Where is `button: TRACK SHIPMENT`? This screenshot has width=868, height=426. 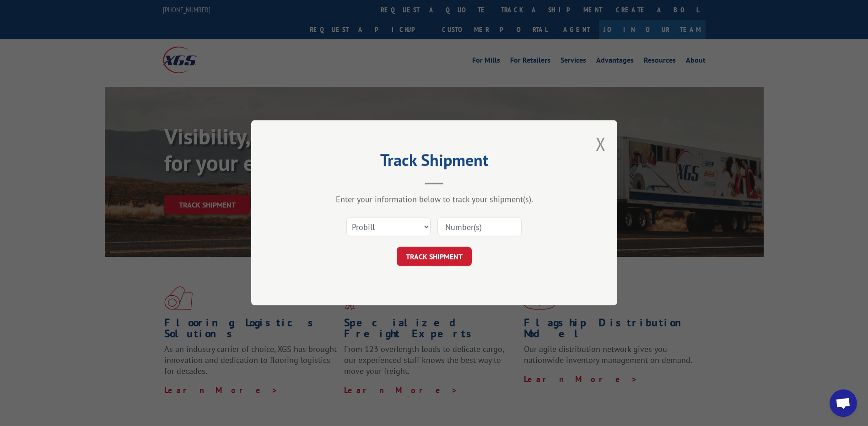 button: TRACK SHIPMENT is located at coordinates (434, 257).